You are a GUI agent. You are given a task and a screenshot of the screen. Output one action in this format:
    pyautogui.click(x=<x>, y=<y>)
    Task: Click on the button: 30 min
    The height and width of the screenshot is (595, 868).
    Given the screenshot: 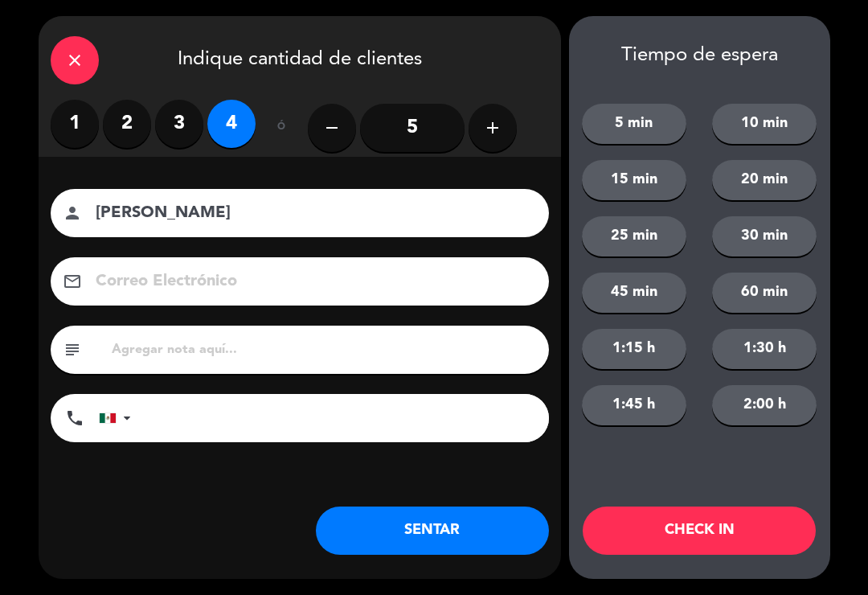 What is the action you would take?
    pyautogui.click(x=764, y=236)
    